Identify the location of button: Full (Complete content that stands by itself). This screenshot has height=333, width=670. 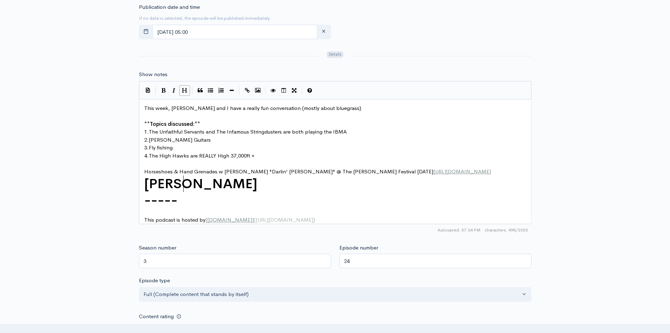
(335, 294).